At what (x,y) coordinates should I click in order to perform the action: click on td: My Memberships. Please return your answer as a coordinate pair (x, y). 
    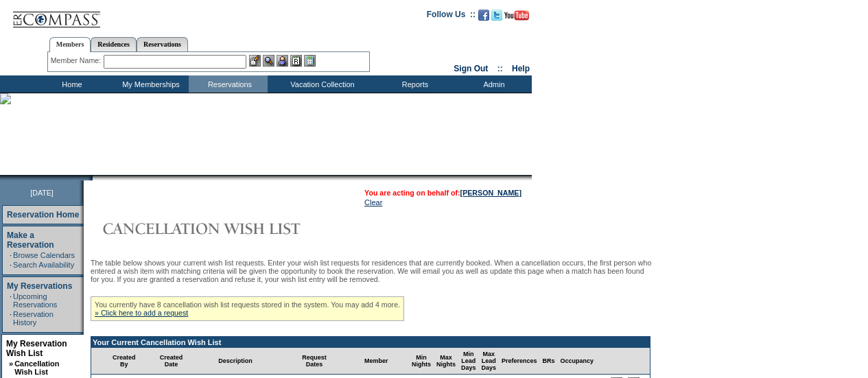
    Looking at the image, I should click on (149, 84).